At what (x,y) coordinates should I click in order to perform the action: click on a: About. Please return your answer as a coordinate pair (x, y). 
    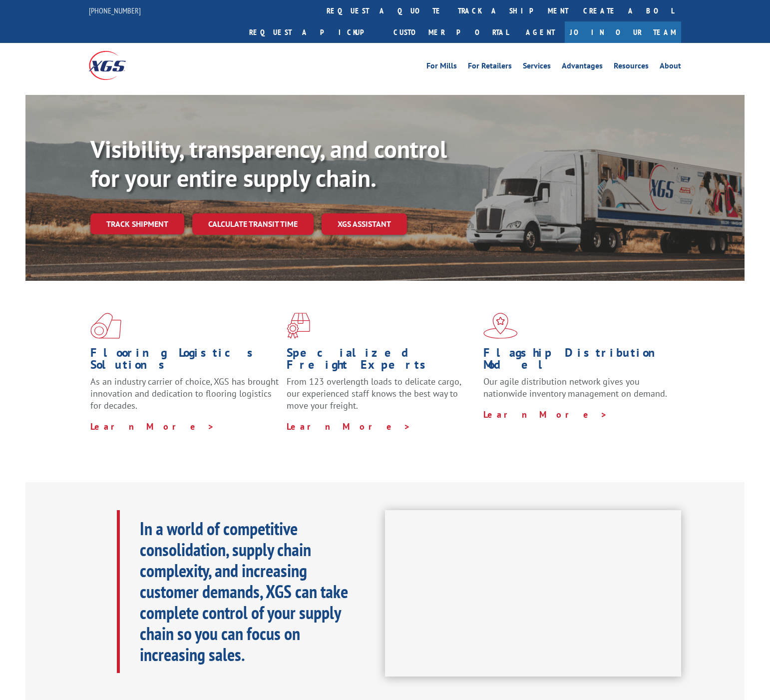
    Looking at the image, I should click on (670, 68).